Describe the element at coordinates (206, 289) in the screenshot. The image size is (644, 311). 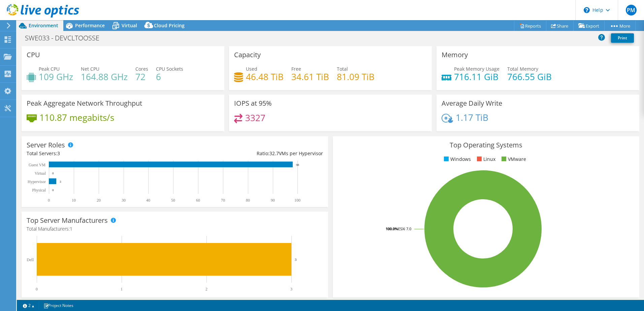
I see `text: 2` at that location.